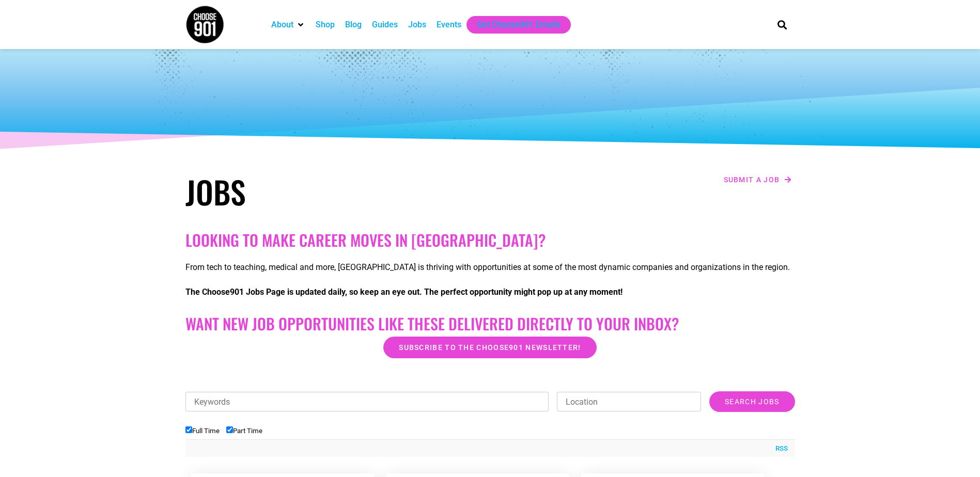  I want to click on a: RSS, so click(779, 449).